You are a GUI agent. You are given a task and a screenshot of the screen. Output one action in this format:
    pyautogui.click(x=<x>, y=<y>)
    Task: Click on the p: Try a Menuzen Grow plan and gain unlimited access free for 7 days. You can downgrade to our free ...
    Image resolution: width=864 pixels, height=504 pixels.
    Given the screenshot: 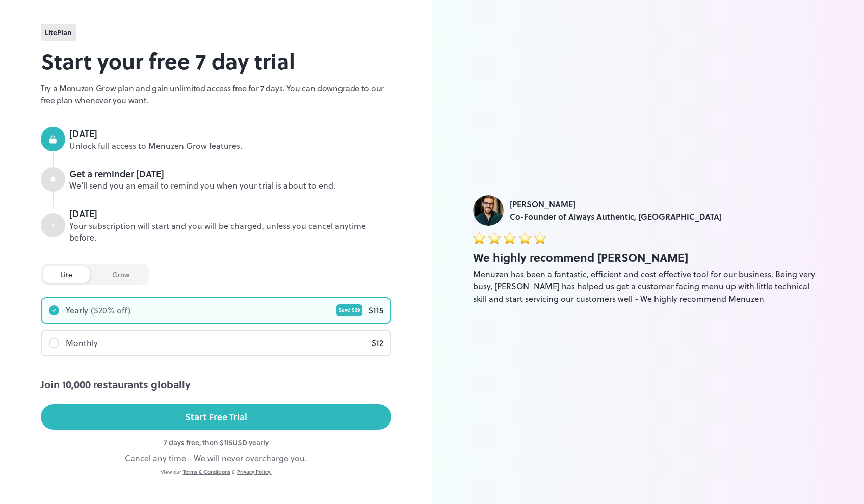 What is the action you would take?
    pyautogui.click(x=216, y=94)
    